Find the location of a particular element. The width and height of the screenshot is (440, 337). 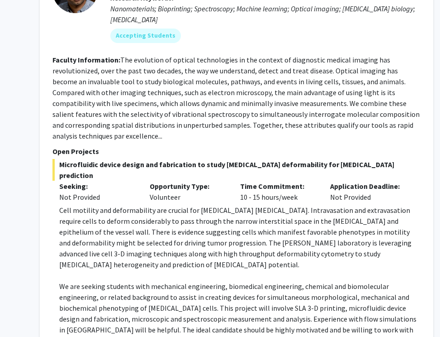

p: Seeking: is located at coordinates (98, 186).